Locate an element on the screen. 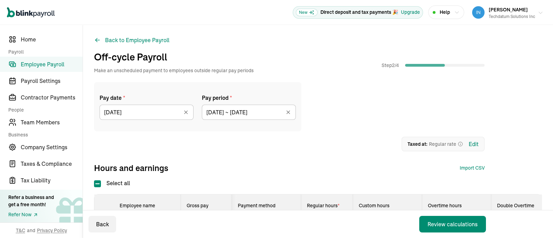 Image resolution: width=553 pixels, height=238 pixels. label: Pay date is located at coordinates (146, 98).